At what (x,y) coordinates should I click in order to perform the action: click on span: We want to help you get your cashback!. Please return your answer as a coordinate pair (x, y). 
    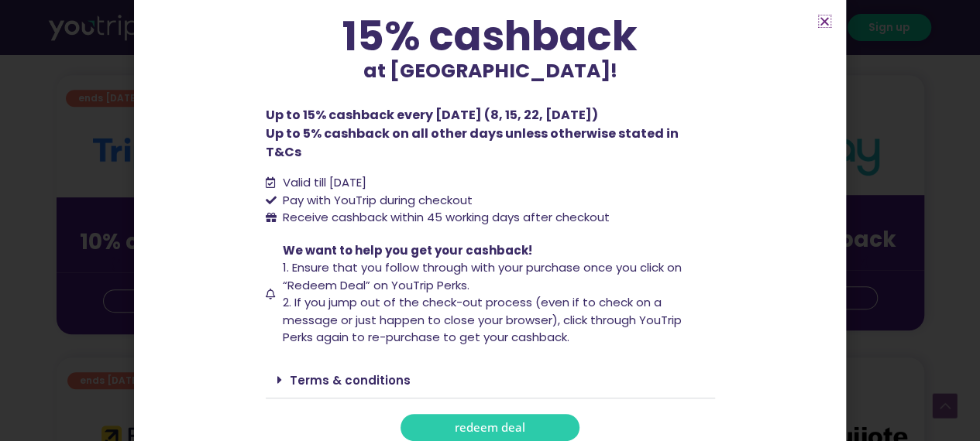
    Looking at the image, I should click on (407, 250).